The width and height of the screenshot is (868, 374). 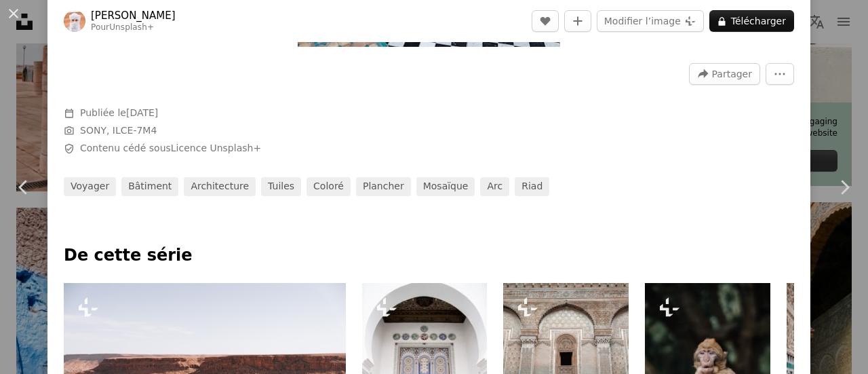 I want to click on span: Contenu cédé sous, so click(x=170, y=149).